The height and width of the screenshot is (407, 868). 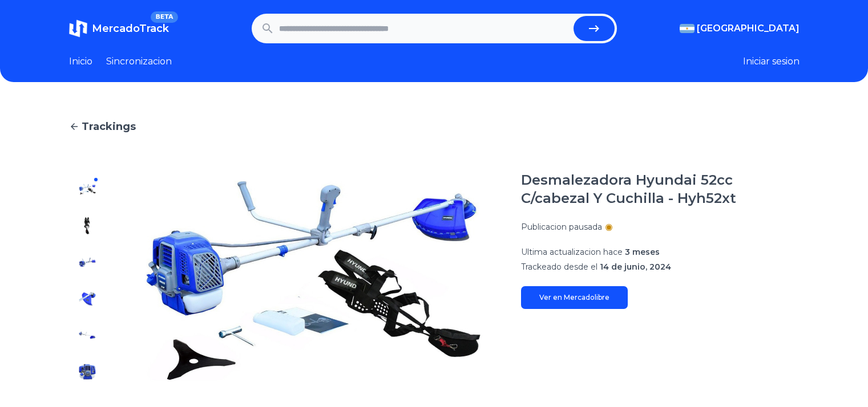 What do you see at coordinates (130, 29) in the screenshot?
I see `span: MercadoTrack` at bounding box center [130, 29].